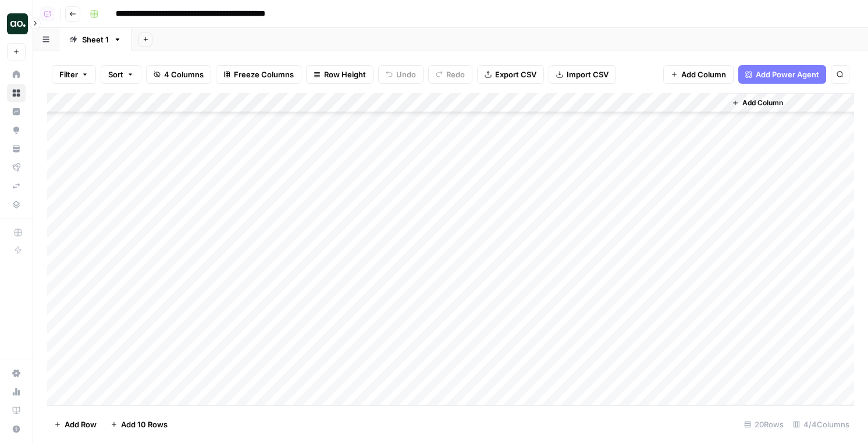 Image resolution: width=868 pixels, height=443 pixels. Describe the element at coordinates (588, 74) in the screenshot. I see `span: Import CSV` at that location.